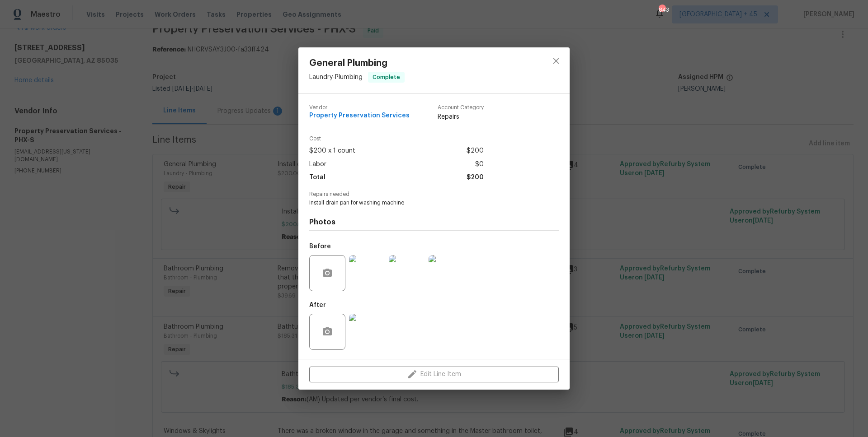  I want to click on span: Laundry - Plumbing, so click(336, 77).